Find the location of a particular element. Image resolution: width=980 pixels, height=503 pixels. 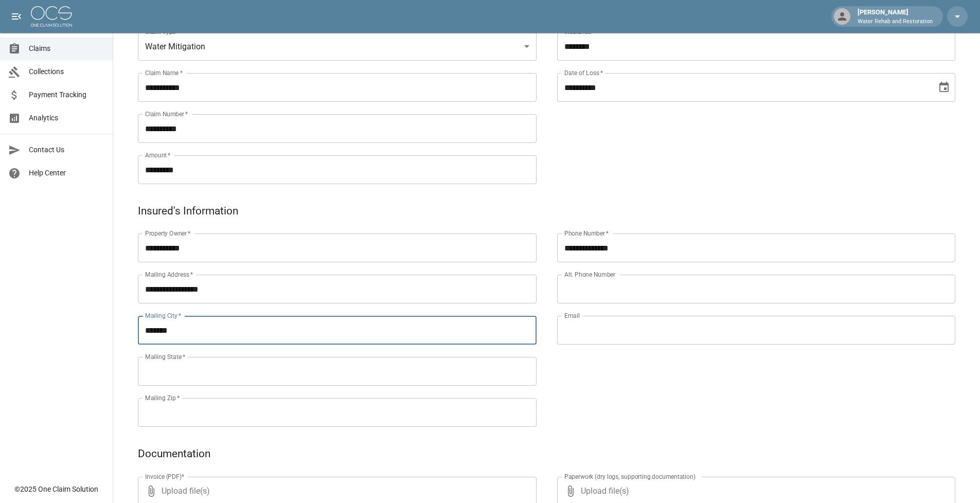

button: Choose date, selected date is Aug 7, 2025 is located at coordinates (944, 88).